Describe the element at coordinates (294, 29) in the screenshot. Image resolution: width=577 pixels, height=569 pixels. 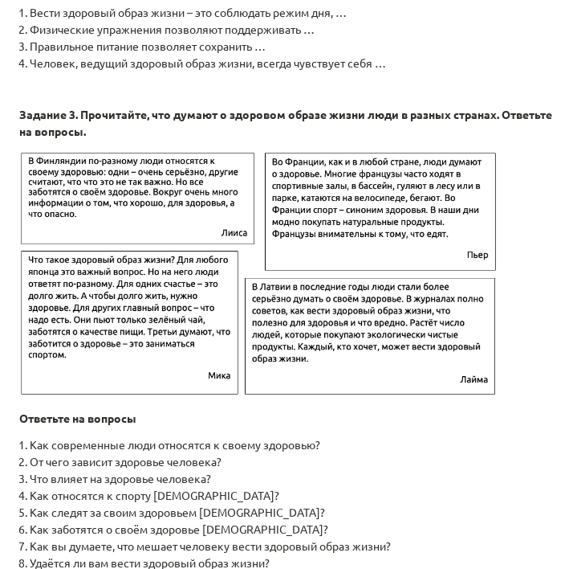
I see `li: Физические упражнения позволяют поддерживать …` at that location.